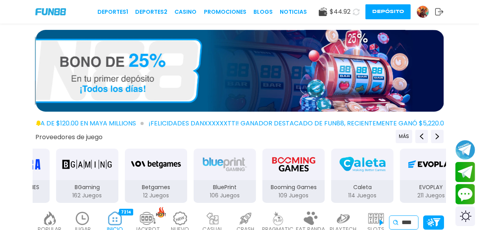  Describe the element at coordinates (431, 164) in the screenshot. I see `img: EVOPLAY` at that location.